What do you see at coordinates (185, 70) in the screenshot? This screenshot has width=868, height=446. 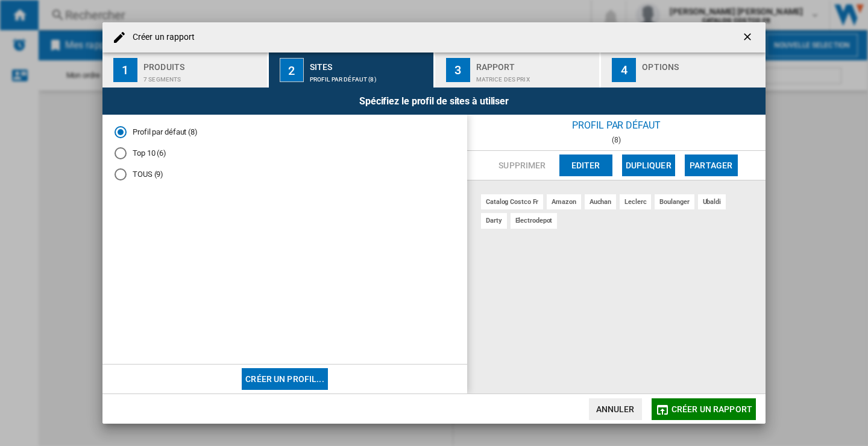 I see `button: 1 Produits 7 segments` at bounding box center [185, 70].